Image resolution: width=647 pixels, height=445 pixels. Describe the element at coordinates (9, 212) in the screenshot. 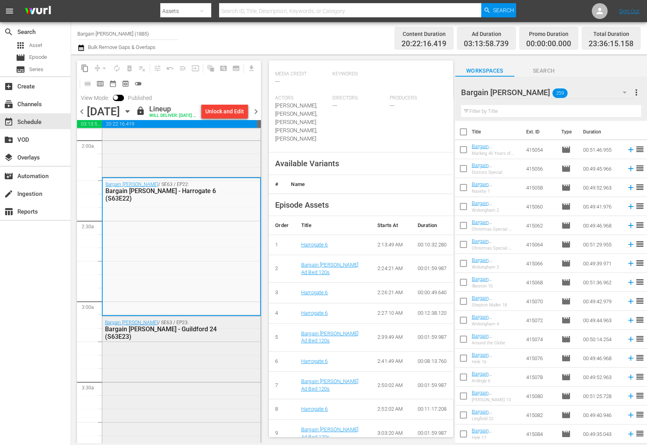

I see `span: Reports` at that location.